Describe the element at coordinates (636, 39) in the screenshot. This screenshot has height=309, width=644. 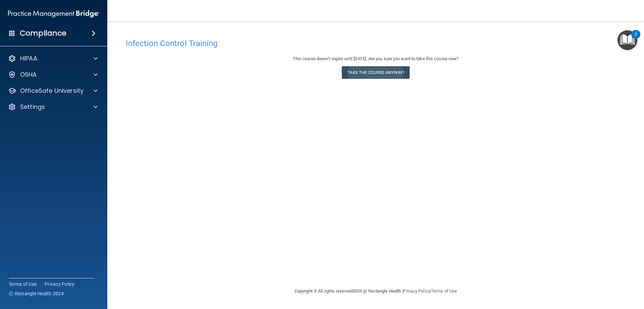
I see `div: 2` at that location.